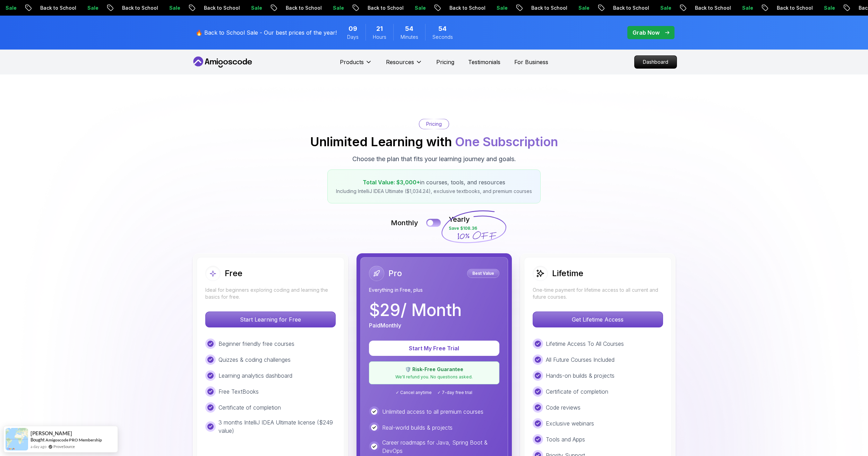 Image resolution: width=868 pixels, height=456 pixels. Describe the element at coordinates (434, 142) in the screenshot. I see `h2: Unlimited Learning with` at that location.